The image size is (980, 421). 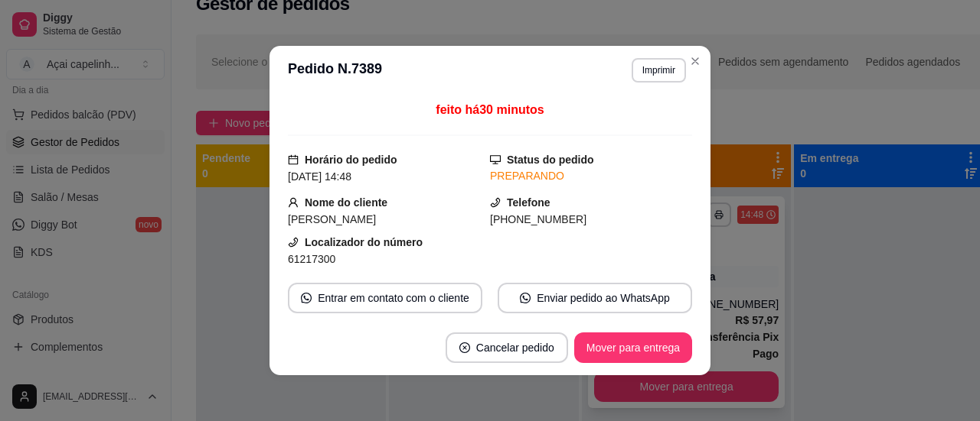 I want to click on strong: Telefone, so click(x=528, y=203).